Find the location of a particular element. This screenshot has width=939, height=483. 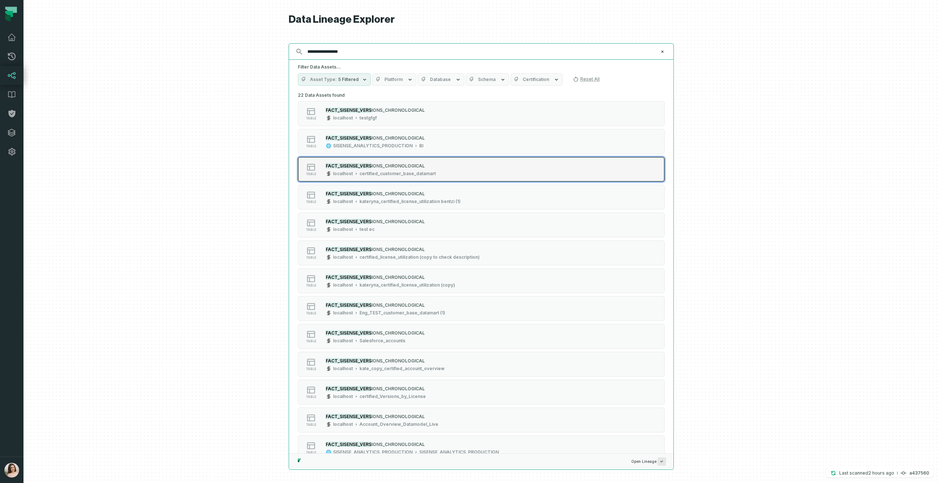

div: kateryna_certified_license_utilization bentzi (1) is located at coordinates (410, 202).